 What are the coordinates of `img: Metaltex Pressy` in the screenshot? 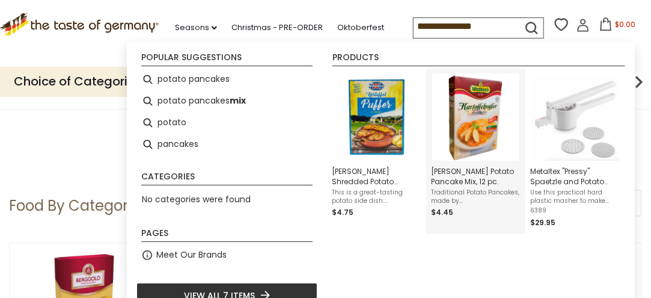 It's located at (575, 117).